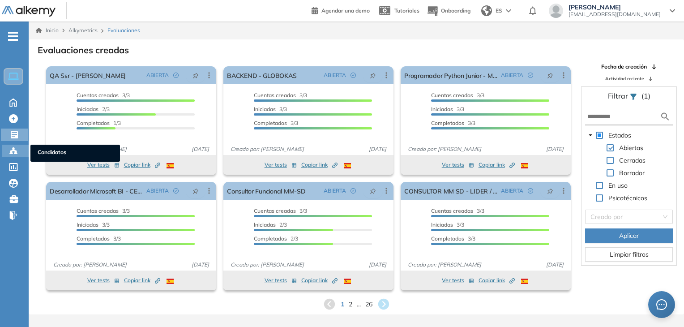 The width and height of the screenshot is (684, 327). Describe the element at coordinates (631, 173) in the screenshot. I see `span: Borrador` at that location.